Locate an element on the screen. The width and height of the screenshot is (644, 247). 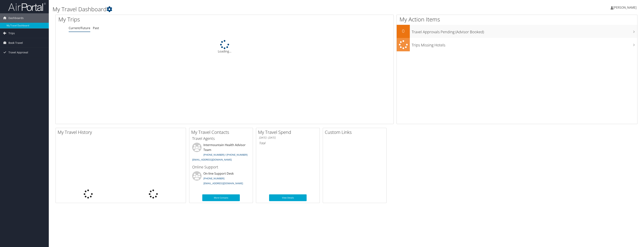
img: airportal-logo.png is located at coordinates (27, 7).